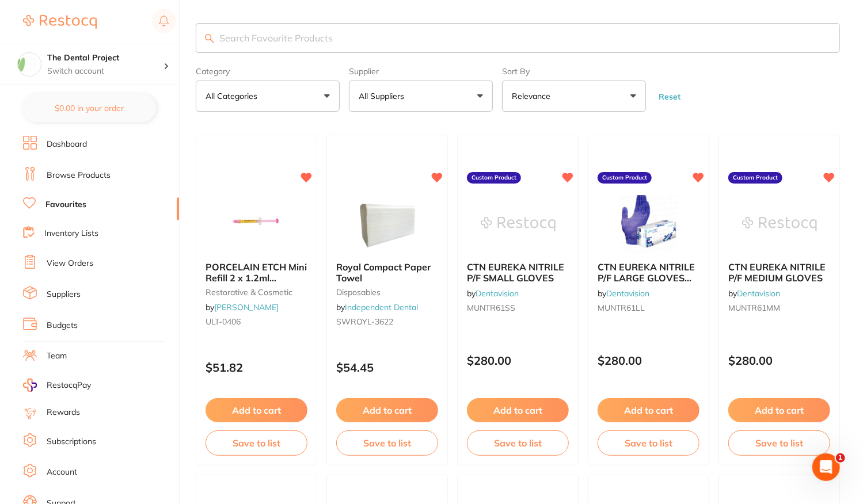 The height and width of the screenshot is (504, 863). What do you see at coordinates (648, 272) in the screenshot?
I see `b: CTN EUREKA NITRILE P/F LARGE GLOVES (10 X 300)` at bounding box center [648, 272].